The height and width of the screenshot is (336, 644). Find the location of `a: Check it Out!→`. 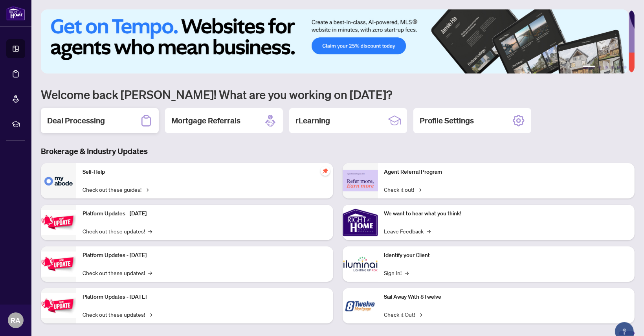

a: Check it Out!→ is located at coordinates (404, 315).